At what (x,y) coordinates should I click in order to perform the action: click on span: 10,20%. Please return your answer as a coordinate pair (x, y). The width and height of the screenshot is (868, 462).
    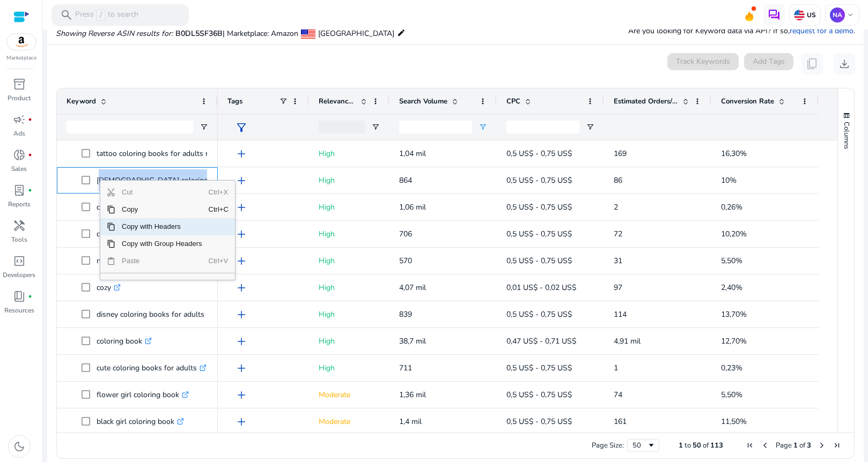
    Looking at the image, I should click on (734, 233).